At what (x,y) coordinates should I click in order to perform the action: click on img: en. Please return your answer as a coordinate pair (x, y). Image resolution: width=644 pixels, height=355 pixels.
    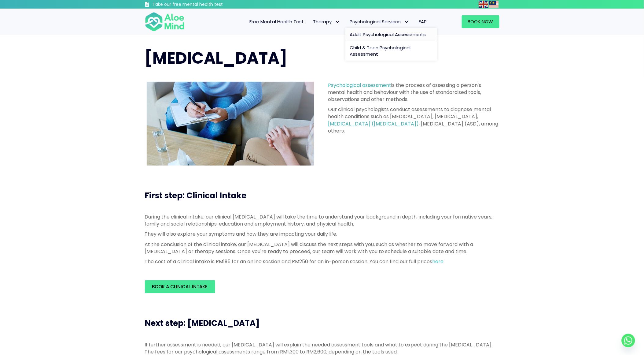
    Looking at the image, I should click on (484, 4).